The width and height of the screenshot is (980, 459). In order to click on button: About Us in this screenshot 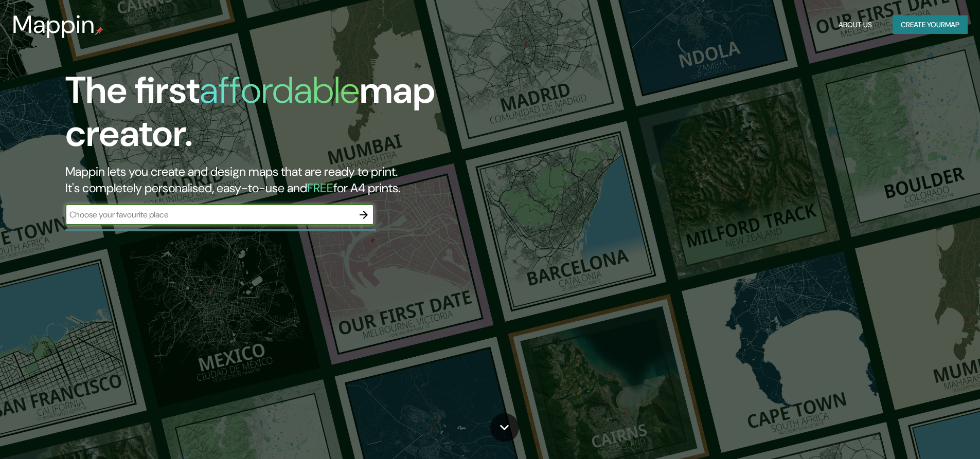, I will do `click(855, 25)`.